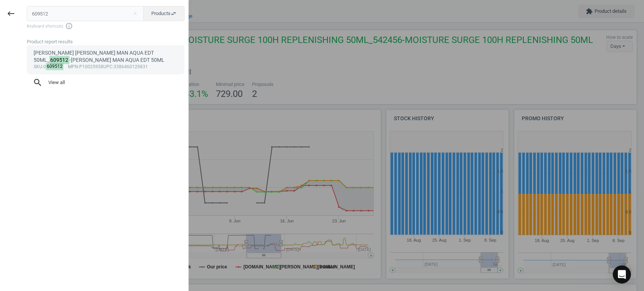 This screenshot has height=291, width=644. What do you see at coordinates (38, 67) in the screenshot?
I see `span: sku` at bounding box center [38, 67].